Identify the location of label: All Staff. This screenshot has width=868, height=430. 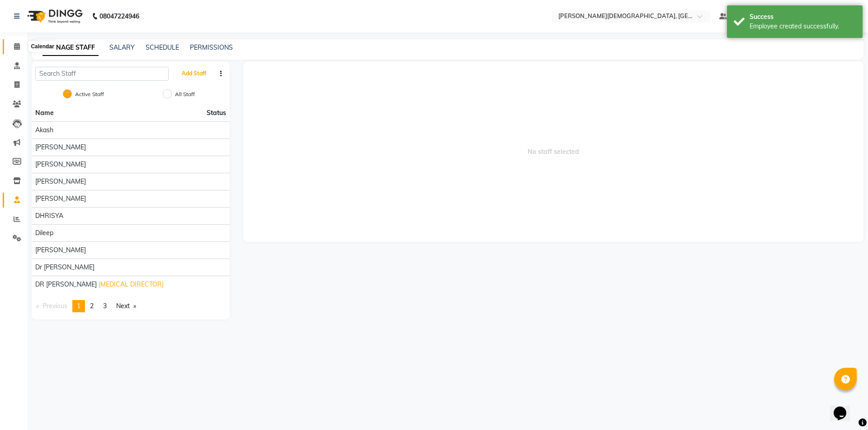
(185, 95).